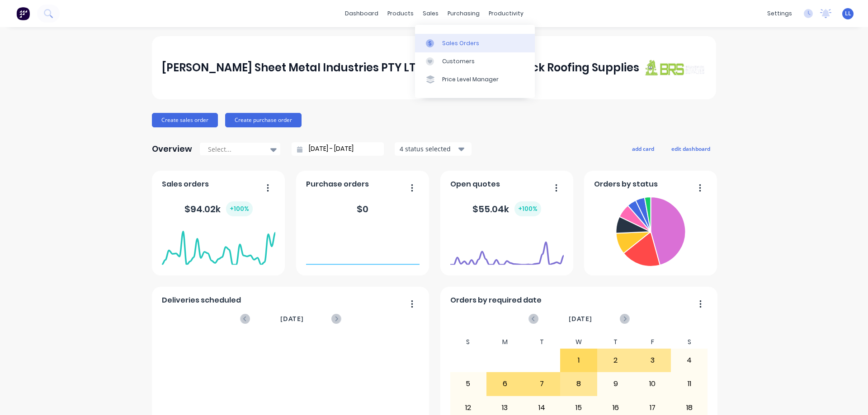 The height and width of the screenshot is (415, 868). What do you see at coordinates (460, 43) in the screenshot?
I see `div: Sales Orders` at bounding box center [460, 43].